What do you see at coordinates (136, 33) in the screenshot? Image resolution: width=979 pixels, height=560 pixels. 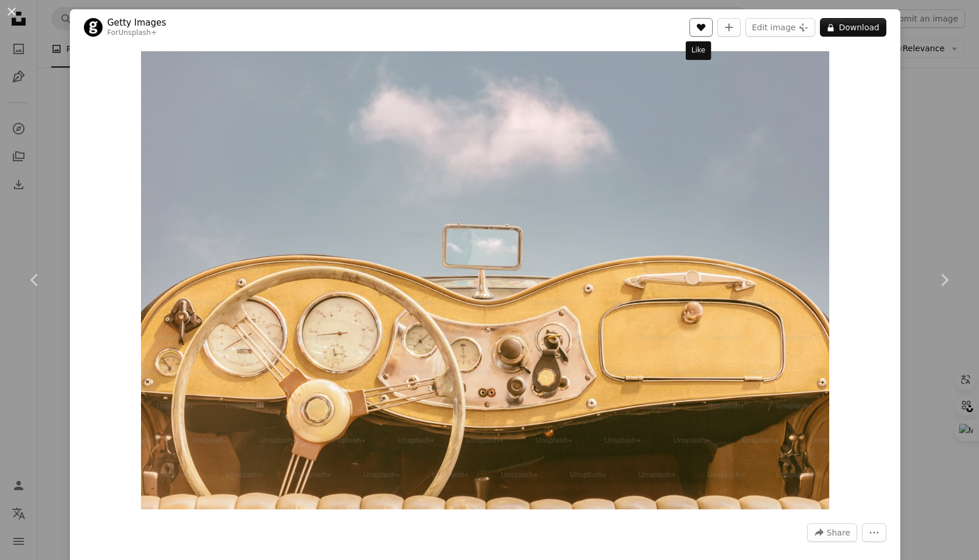 I see `div: For` at bounding box center [136, 33].